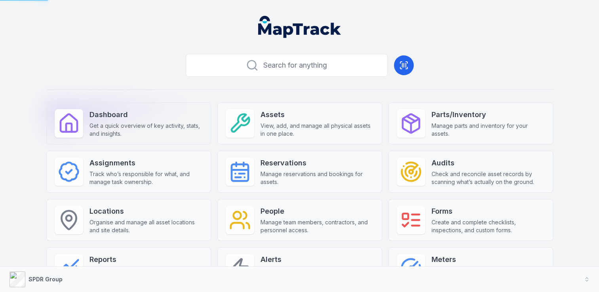 This screenshot has width=599, height=292. Describe the element at coordinates (129, 172) in the screenshot. I see `a: AssignmentsTrack who’s responsible for what, and manage task ownership.` at that location.